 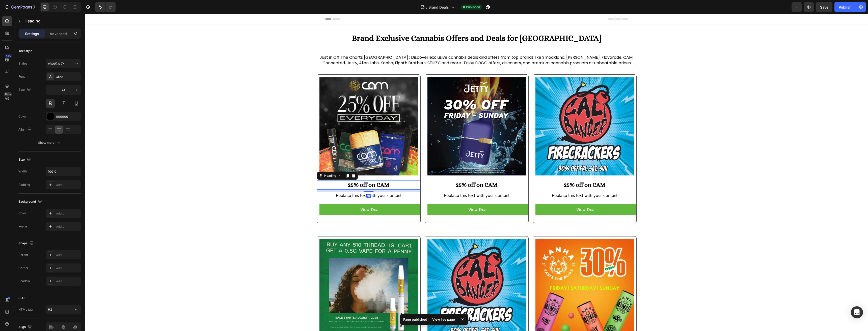 What do you see at coordinates (50, 143) in the screenshot?
I see `button: Show more` at bounding box center [50, 143].